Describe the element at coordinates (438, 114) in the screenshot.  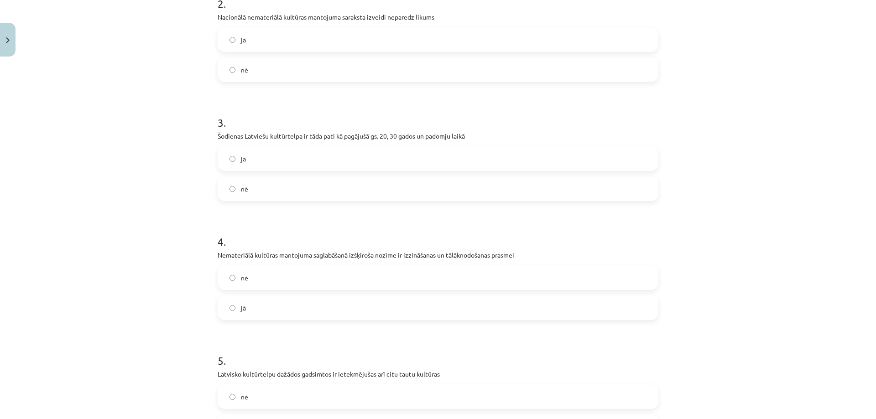
I see `h1: 3 .` at that location.